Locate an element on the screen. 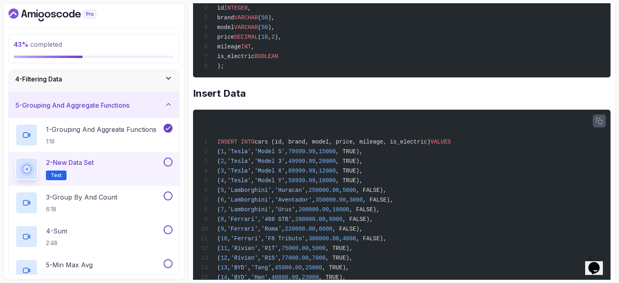 The height and width of the screenshot is (283, 619). span: 7 is located at coordinates (222, 209).